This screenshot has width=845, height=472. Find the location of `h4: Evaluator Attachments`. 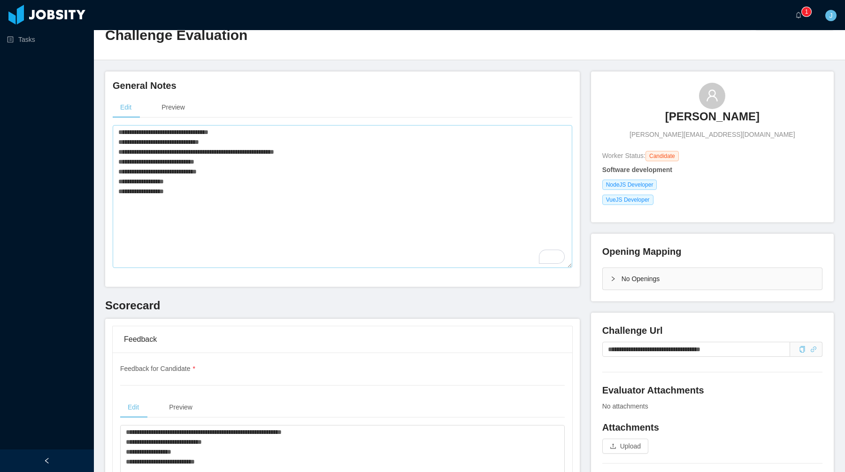

h4: Evaluator Attachments is located at coordinates (712, 390).